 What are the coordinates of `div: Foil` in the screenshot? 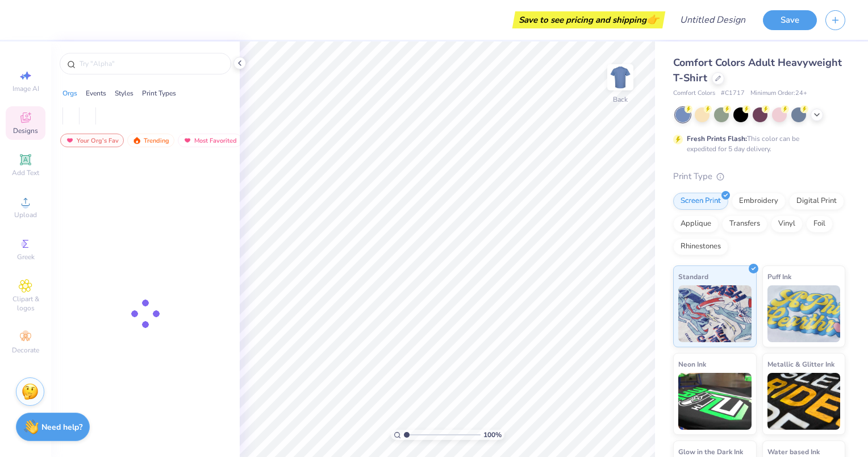 It's located at (819, 224).